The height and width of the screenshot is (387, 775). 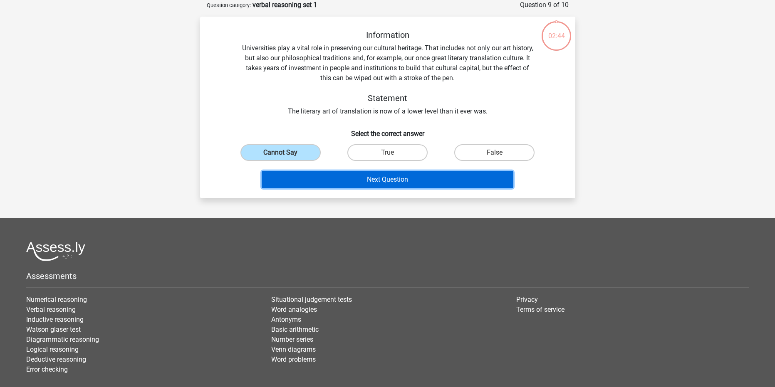 I want to click on h5: Information, so click(x=387, y=35).